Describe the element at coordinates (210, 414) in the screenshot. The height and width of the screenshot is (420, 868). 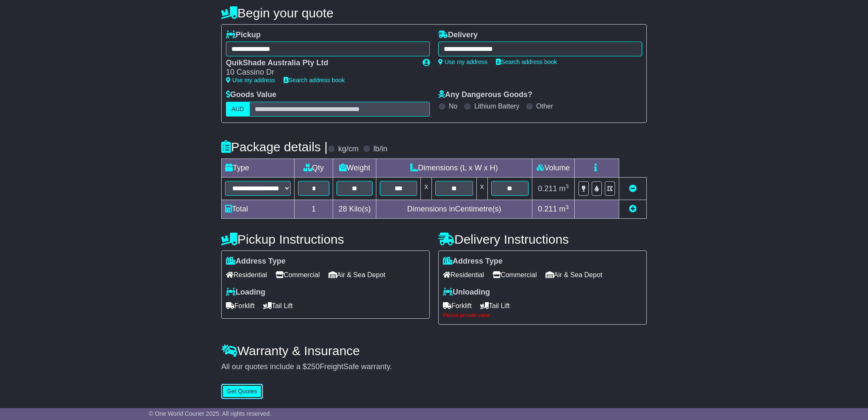
I see `span: © One World Courier 2025. All rights reserved.` at that location.